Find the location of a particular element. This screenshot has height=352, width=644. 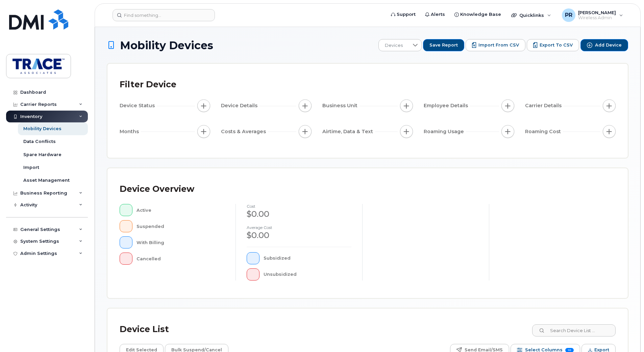

span: Add Device is located at coordinates (608, 45).